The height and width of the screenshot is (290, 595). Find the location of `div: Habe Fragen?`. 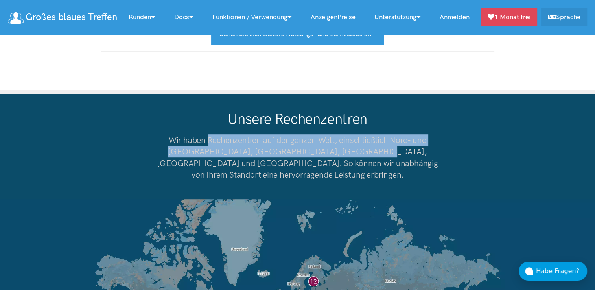

div: Habe Fragen? is located at coordinates (562, 271).